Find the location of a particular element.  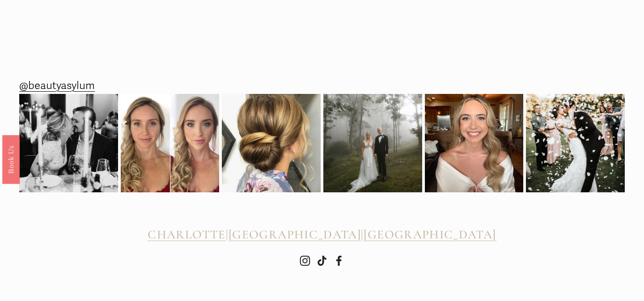

a: Book Us is located at coordinates (11, 159).